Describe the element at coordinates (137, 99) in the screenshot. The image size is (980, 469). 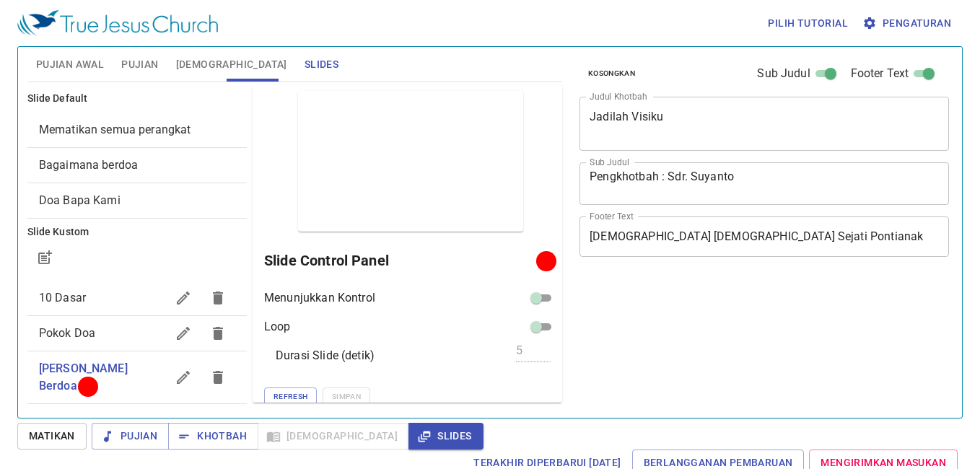
I see `h6: Slide Default` at that location.